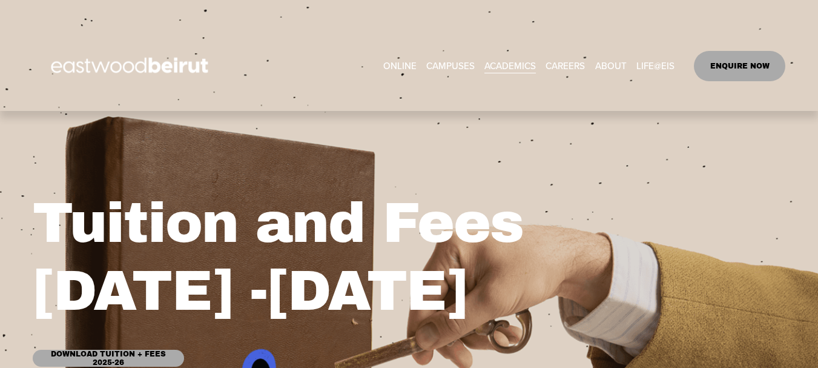  Describe the element at coordinates (611, 65) in the screenshot. I see `span: ABOUT` at that location.